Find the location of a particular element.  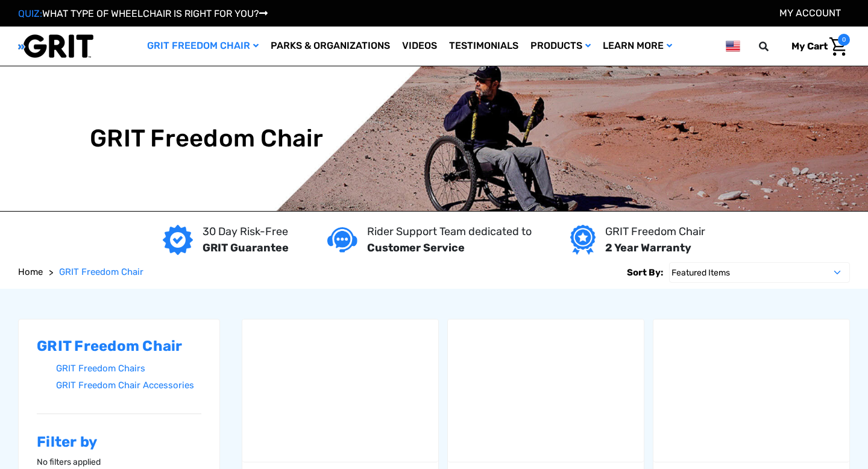

span: GRIT Freedom Chair is located at coordinates (101, 272).